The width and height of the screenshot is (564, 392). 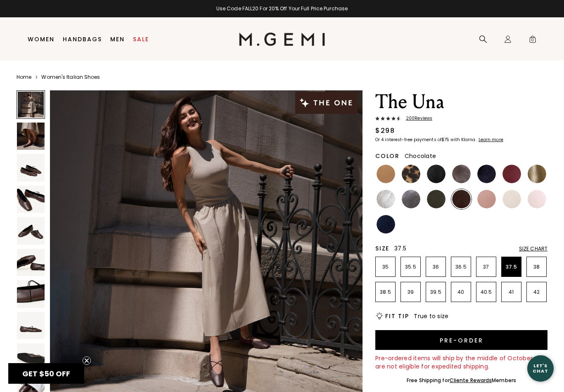 I want to click on img: Gold, so click(x=537, y=173).